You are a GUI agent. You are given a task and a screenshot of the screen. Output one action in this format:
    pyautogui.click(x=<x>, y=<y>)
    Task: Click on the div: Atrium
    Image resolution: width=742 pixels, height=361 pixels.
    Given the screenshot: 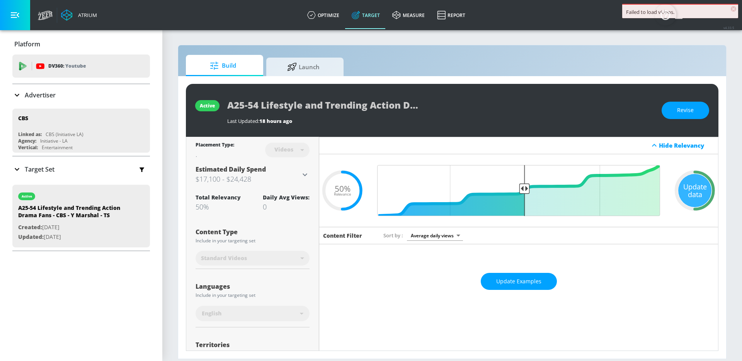 What is the action you would take?
    pyautogui.click(x=86, y=15)
    